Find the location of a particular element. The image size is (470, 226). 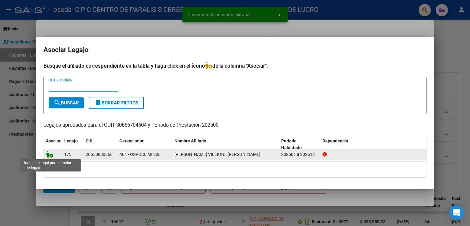

datatable-header-cell: CUIL is located at coordinates (100, 144).